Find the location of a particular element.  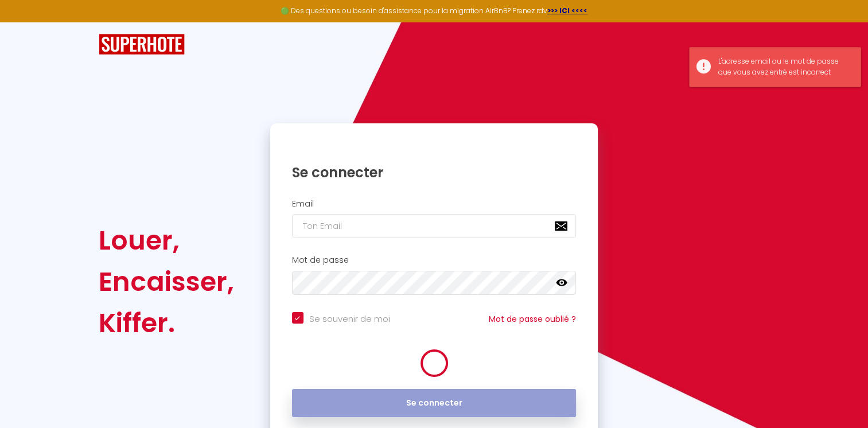

img: SuperHote logo is located at coordinates (142, 44).